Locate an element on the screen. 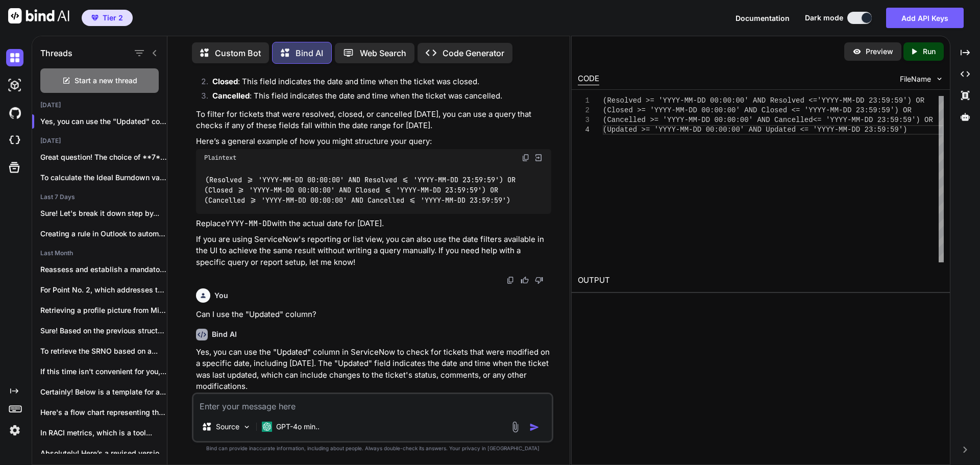 Image resolution: width=980 pixels, height=465 pixels. span: Plaintext is located at coordinates (220, 158).